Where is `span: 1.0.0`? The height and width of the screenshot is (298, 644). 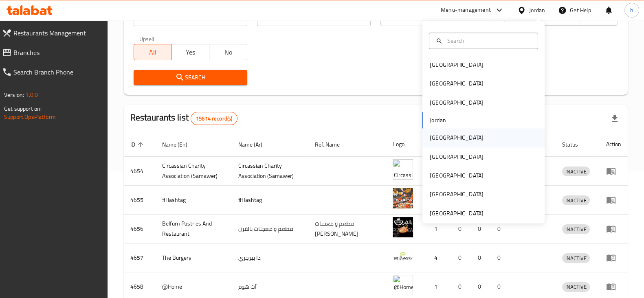
span: 1.0.0 is located at coordinates (32, 95).